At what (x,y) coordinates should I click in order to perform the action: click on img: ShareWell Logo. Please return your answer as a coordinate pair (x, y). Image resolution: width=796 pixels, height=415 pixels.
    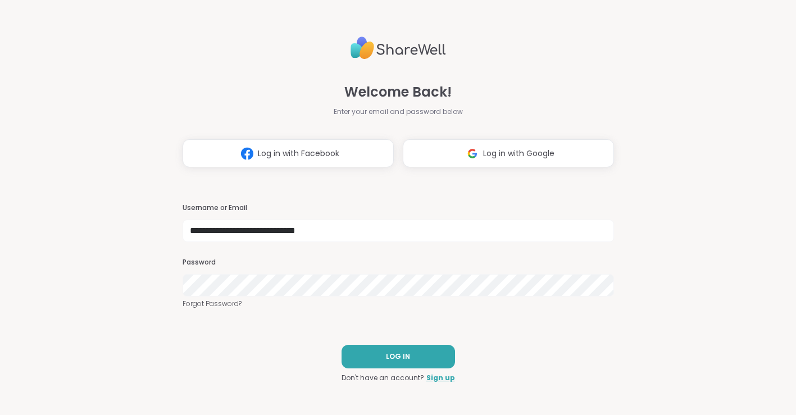
    Looking at the image, I should click on (398, 48).